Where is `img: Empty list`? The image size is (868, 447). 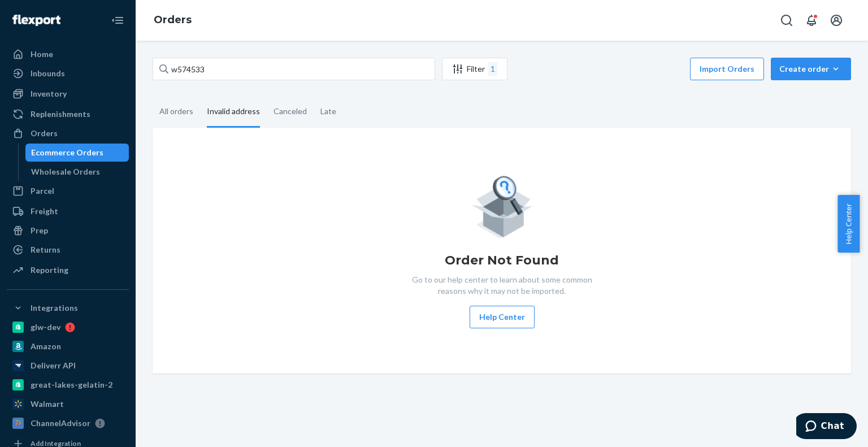 img: Empty list is located at coordinates (502, 205).